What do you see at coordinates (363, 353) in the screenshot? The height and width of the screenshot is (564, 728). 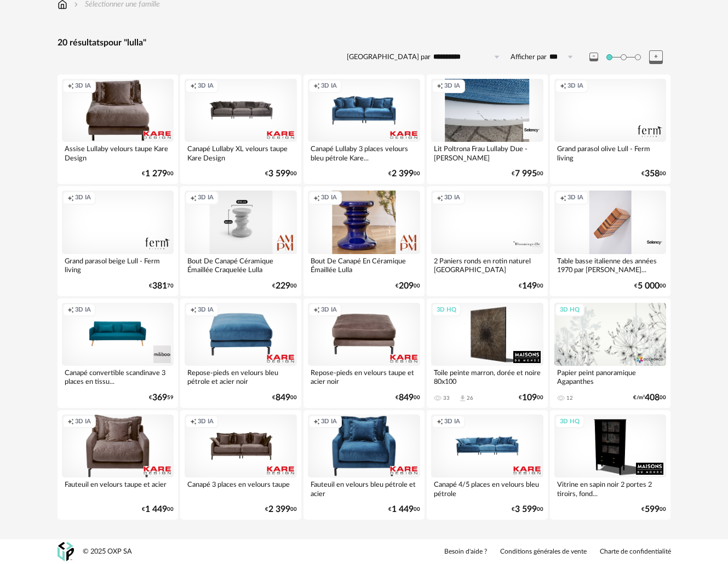 I see `a: Creation icon 3D IA Repose-pieds en velours taupe et acier noir €84900` at bounding box center [363, 353].